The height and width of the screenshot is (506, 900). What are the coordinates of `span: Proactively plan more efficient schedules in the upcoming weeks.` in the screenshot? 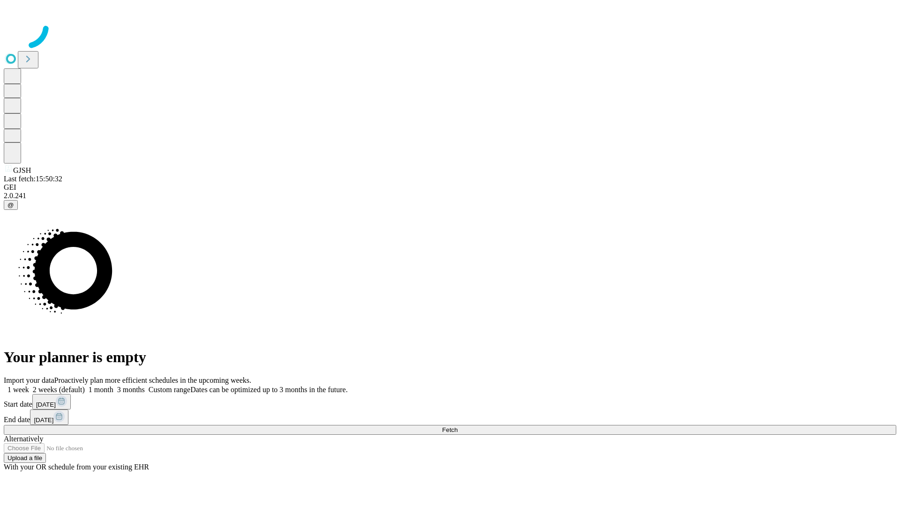 It's located at (153, 380).